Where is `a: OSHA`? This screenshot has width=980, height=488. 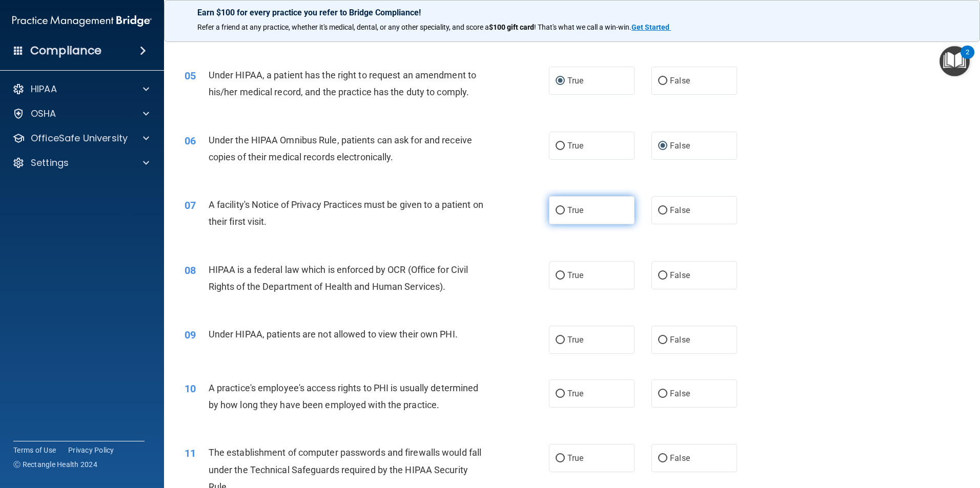
a: OSHA is located at coordinates (80, 114).